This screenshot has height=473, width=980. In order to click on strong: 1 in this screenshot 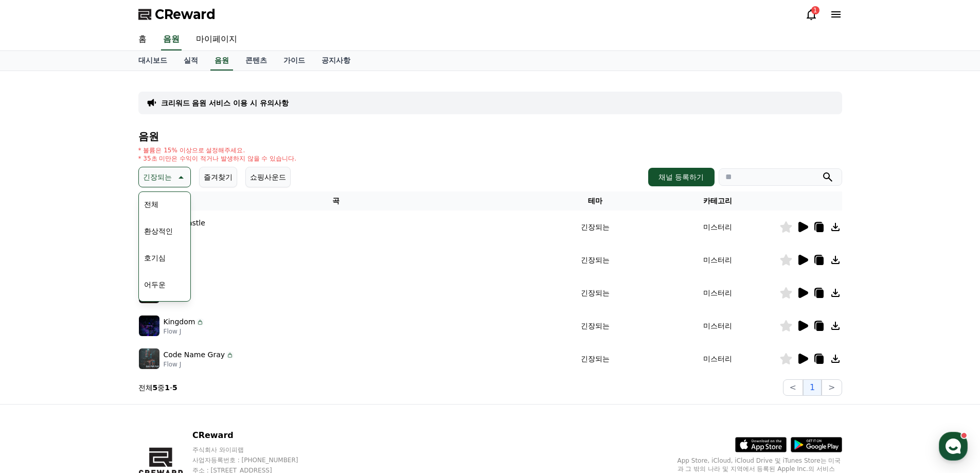, I will do `click(167, 388)`.